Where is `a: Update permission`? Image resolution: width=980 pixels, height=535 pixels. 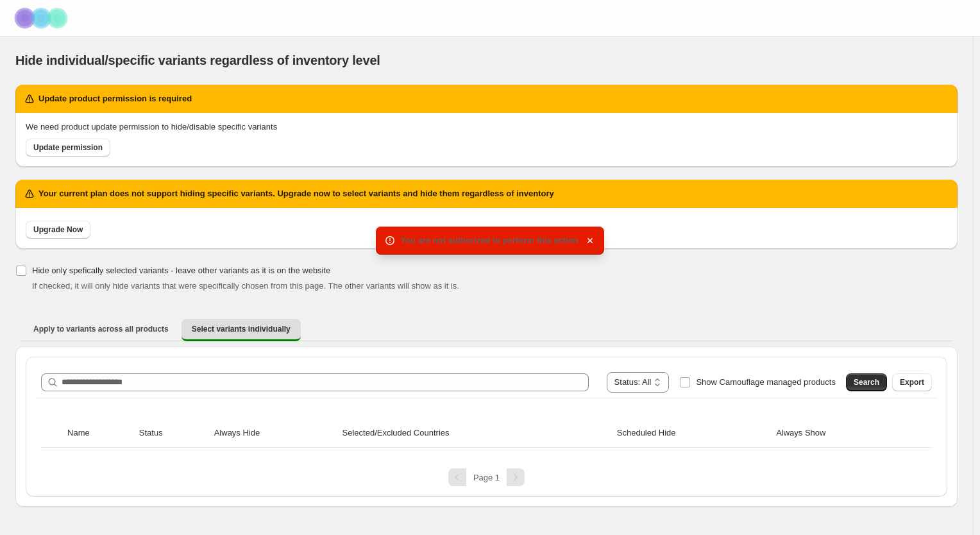
a: Update permission is located at coordinates (68, 148).